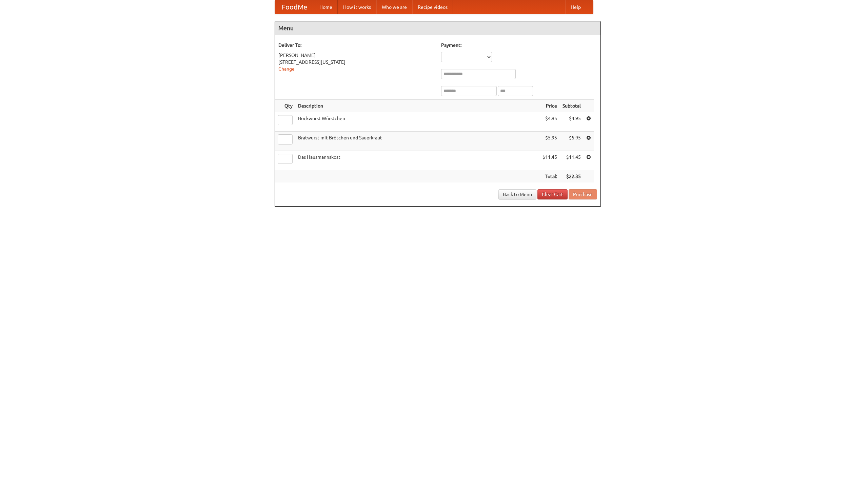  I want to click on h5: Payment:, so click(520, 45).